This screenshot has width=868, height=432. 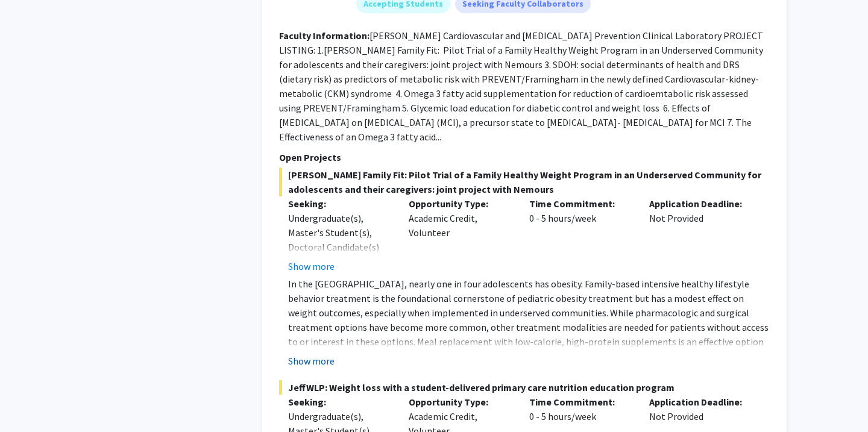 I want to click on div: Undergraduate(s), Master's Student(s), Doctoral Candidate(s) (PhD, MD, DMD, PharmD, etc.), Postdo..., so click(x=339, y=283).